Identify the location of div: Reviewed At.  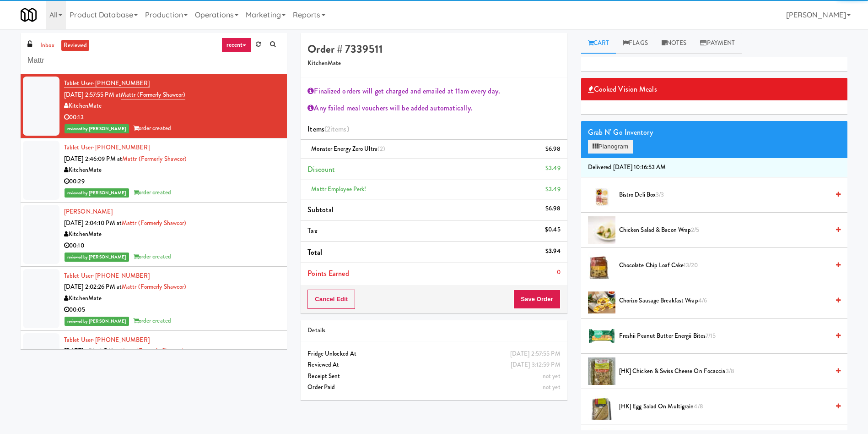
(434, 365).